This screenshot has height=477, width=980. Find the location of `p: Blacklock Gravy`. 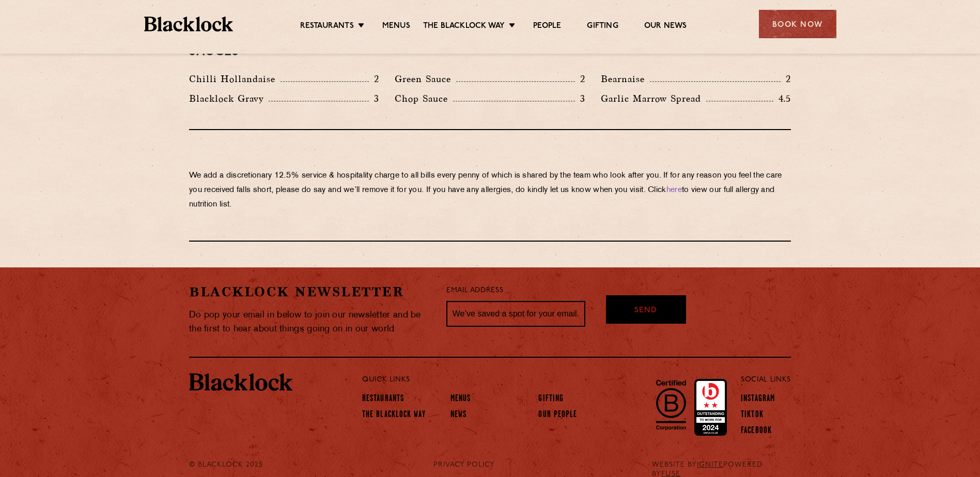

p: Blacklock Gravy is located at coordinates (229, 98).